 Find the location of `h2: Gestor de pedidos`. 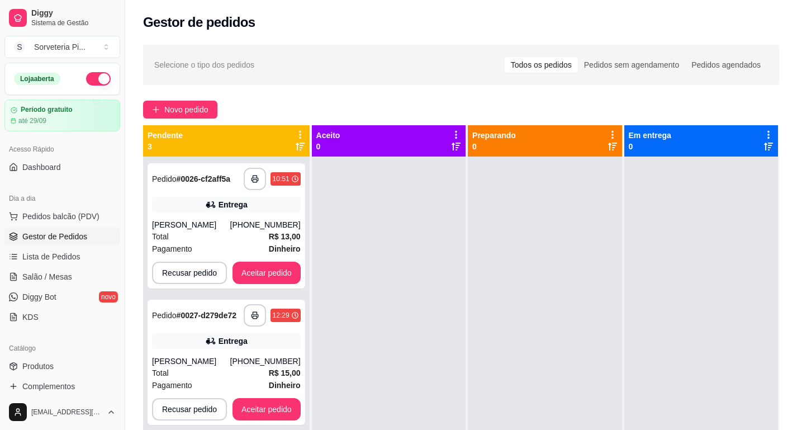

h2: Gestor de pedidos is located at coordinates (199, 22).